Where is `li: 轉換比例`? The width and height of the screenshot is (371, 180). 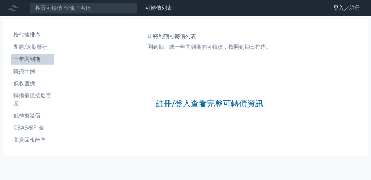
li: 轉換比例 is located at coordinates (32, 71).